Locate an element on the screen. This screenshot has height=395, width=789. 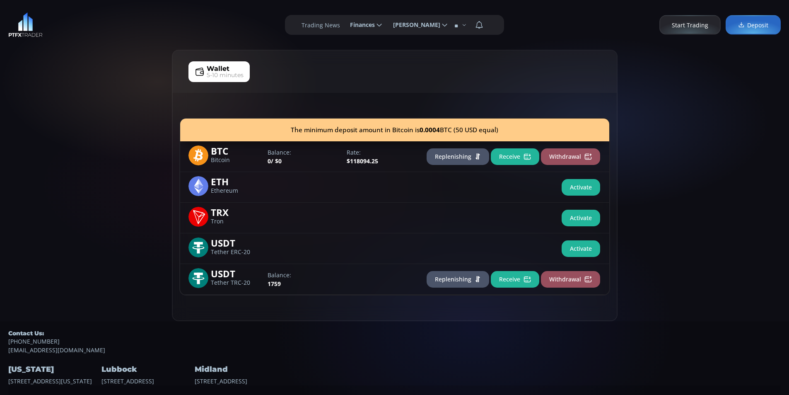
div: The minimum deposit amount in Bitcoin is BTC (50 USD equal) is located at coordinates (395, 130).